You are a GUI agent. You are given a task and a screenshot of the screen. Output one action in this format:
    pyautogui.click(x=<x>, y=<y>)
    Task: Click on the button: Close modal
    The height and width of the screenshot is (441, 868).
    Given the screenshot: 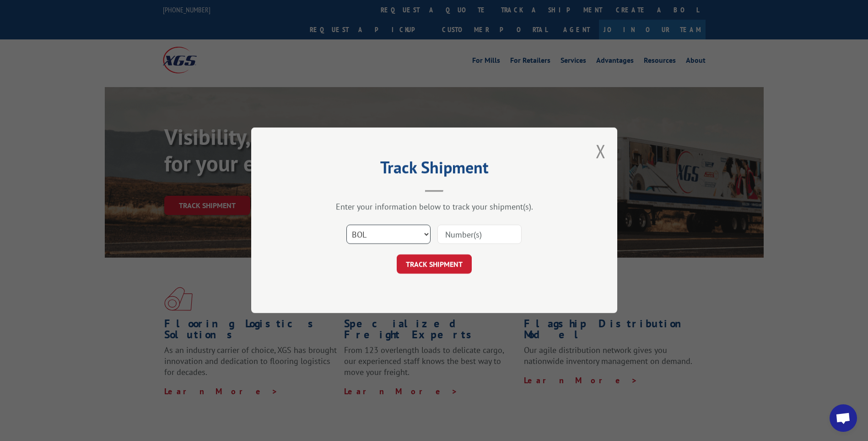 What is the action you would take?
    pyautogui.click(x=601, y=151)
    